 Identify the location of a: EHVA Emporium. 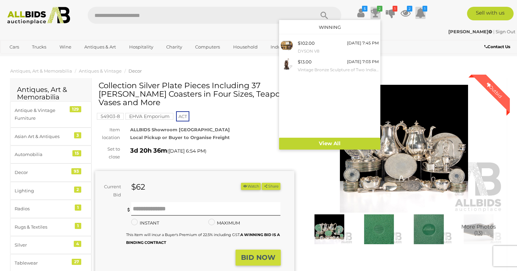
(149, 116).